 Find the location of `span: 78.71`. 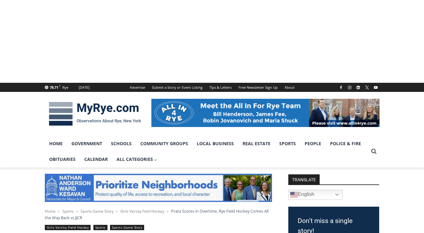

span: 78.71 is located at coordinates (54, 87).